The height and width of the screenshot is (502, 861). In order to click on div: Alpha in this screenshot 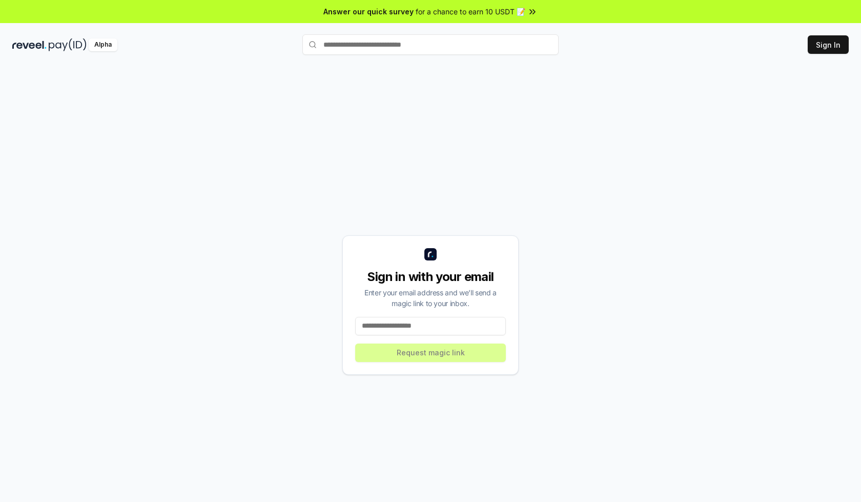, I will do `click(103, 45)`.